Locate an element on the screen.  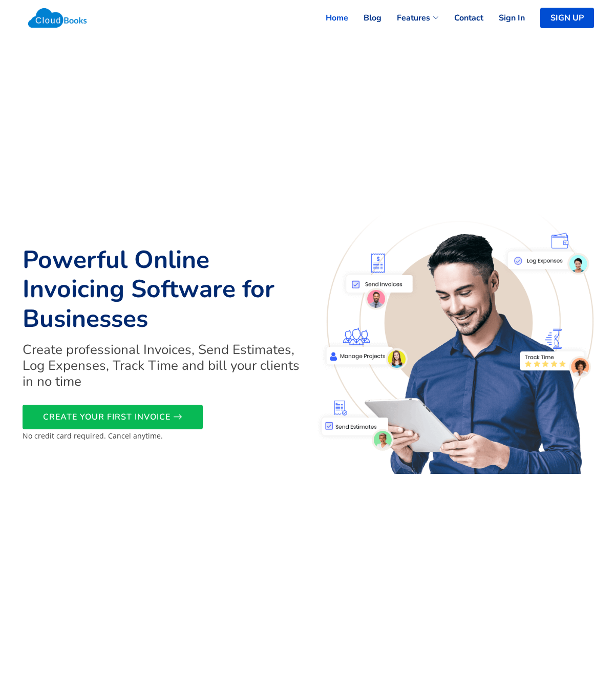
a: Sign In is located at coordinates (503, 18).